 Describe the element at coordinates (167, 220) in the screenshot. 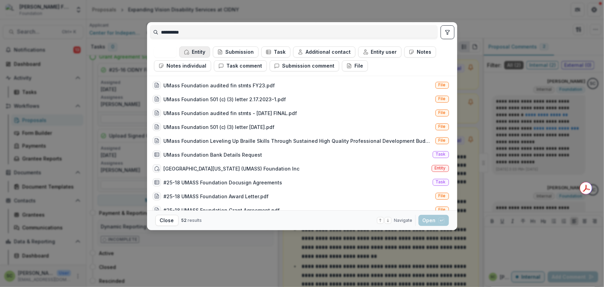

I see `button: Close` at that location.